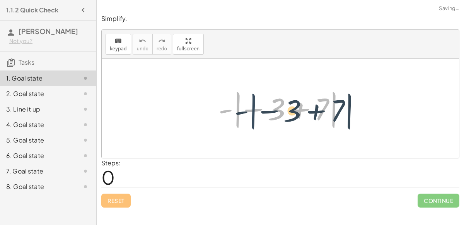 The height and width of the screenshot is (225, 464). I want to click on div: 8. Goal state, so click(37, 186).